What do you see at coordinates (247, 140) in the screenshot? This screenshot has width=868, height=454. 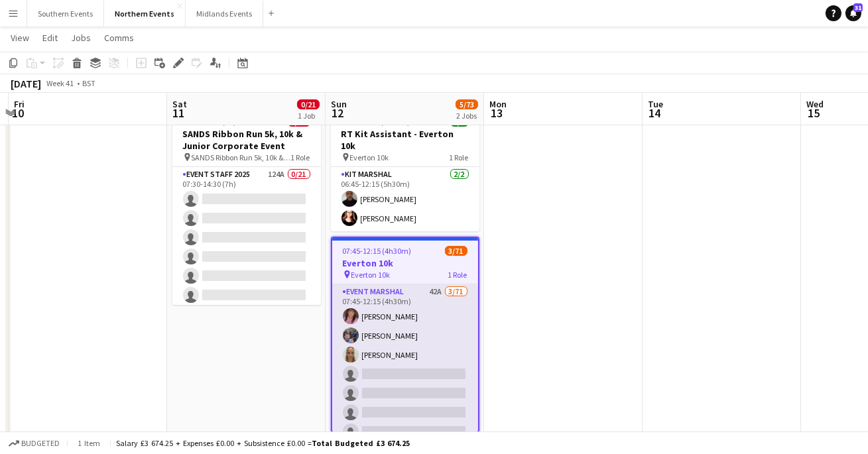 I see `h3: SANDS Ribbon Run 5k, 10k & Junior Corporate Event` at bounding box center [247, 140].